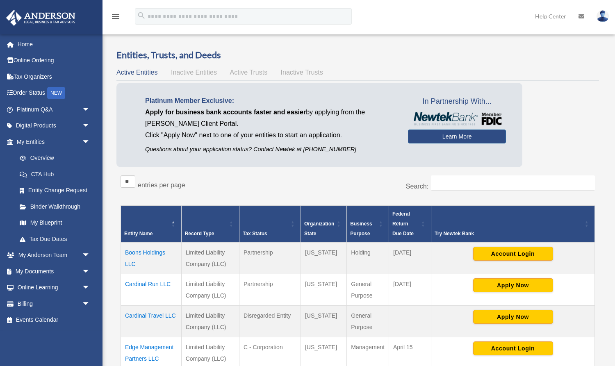  I want to click on label: entries per page, so click(161, 185).